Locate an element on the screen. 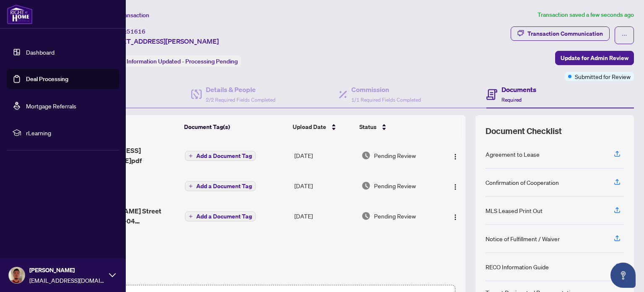  div: Transaction Communication is located at coordinates (565, 33).